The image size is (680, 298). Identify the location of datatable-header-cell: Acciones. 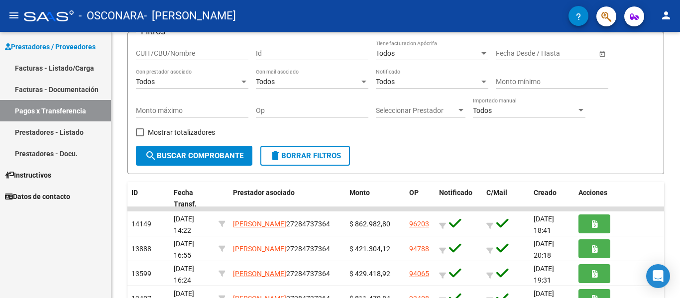
(619, 199).